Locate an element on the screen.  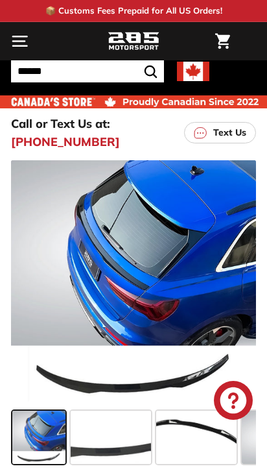
inbox-online-store-chat: Shopify online store chat is located at coordinates (234, 402).